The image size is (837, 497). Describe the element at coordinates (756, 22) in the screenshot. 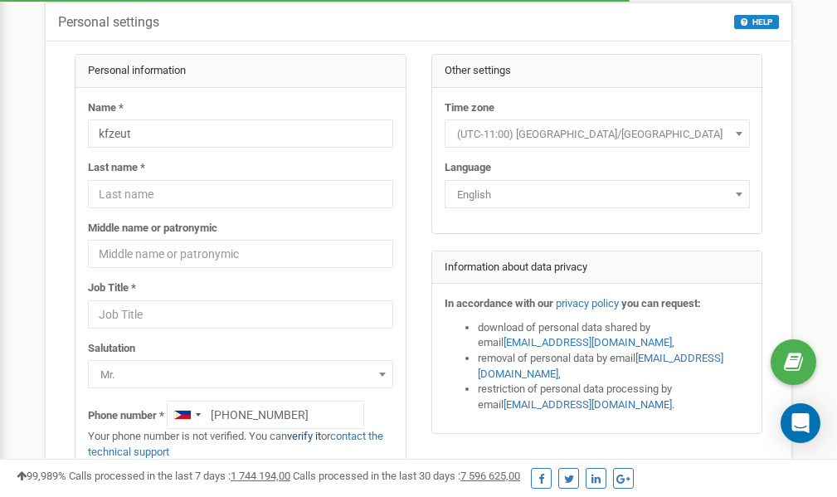

I see `button: HELP` at that location.